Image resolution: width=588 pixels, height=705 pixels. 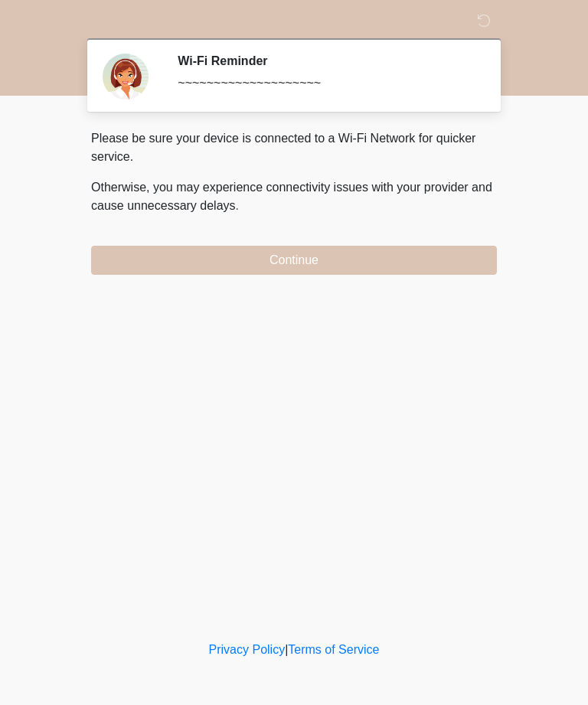 I want to click on a: Terms of Service, so click(x=333, y=649).